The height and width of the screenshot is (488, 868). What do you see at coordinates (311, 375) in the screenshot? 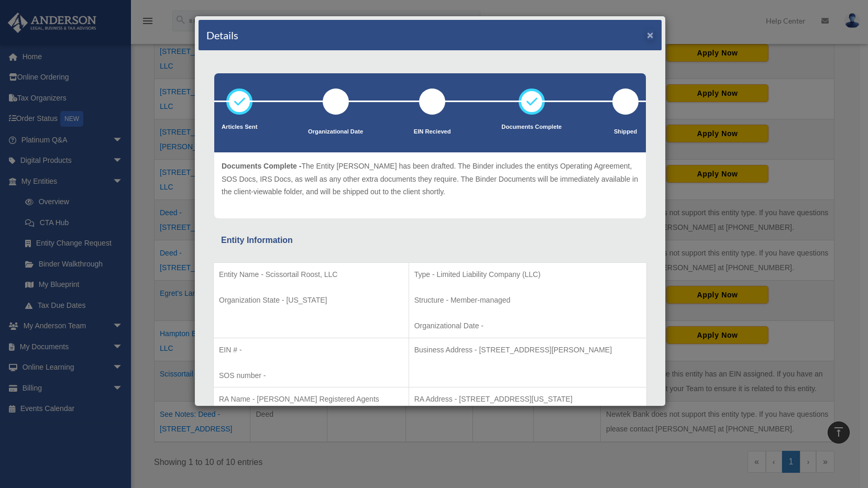
I see `p: SOS number -` at bounding box center [311, 375].